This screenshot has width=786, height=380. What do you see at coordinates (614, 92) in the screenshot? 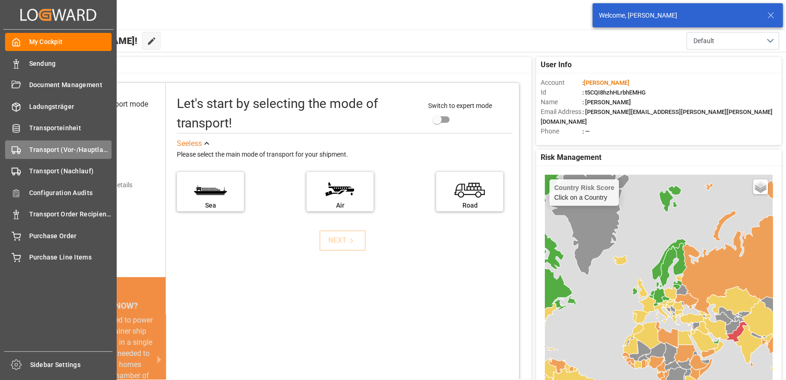
I see `span: : t5CQI8hzhHLrbhEMHG` at bounding box center [614, 92].